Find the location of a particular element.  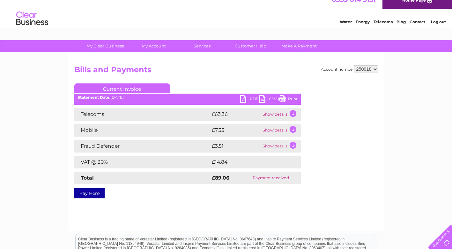

a: Pay Here is located at coordinates (89, 194).